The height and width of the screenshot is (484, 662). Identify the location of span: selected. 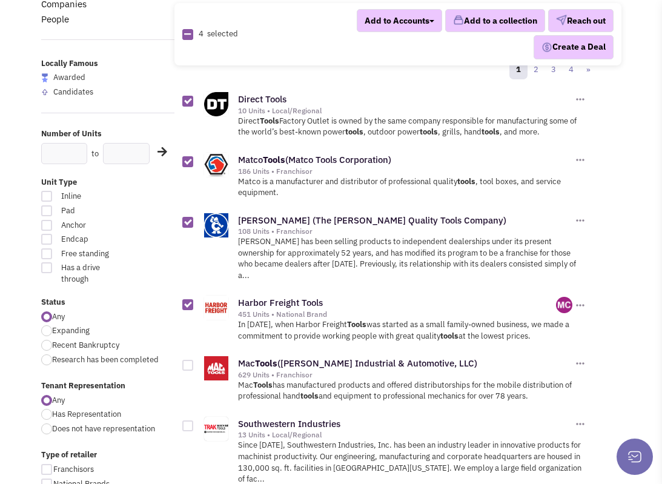
(222, 33).